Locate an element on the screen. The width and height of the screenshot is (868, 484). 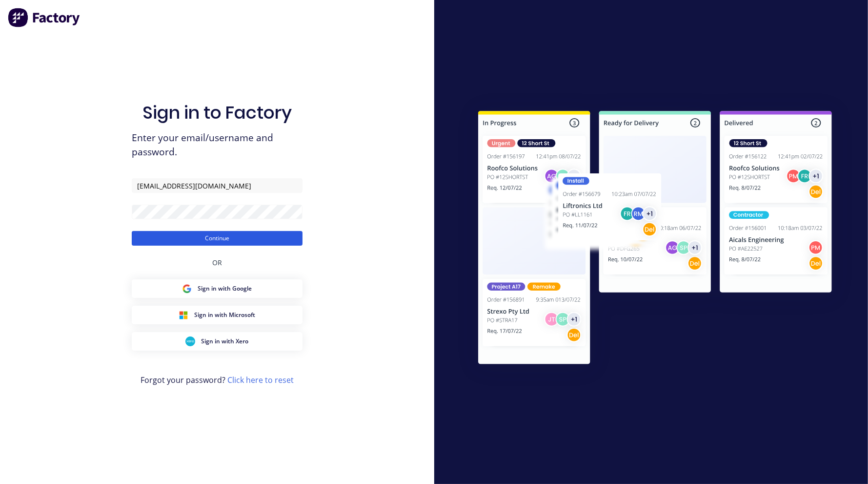
img: Sign in is located at coordinates (655, 240).